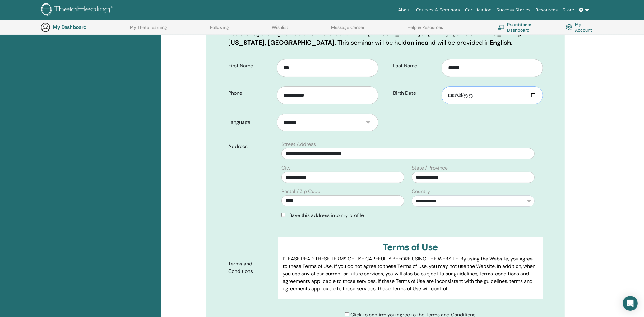  What do you see at coordinates (416, 42) in the screenshot?
I see `b: online` at bounding box center [416, 42].